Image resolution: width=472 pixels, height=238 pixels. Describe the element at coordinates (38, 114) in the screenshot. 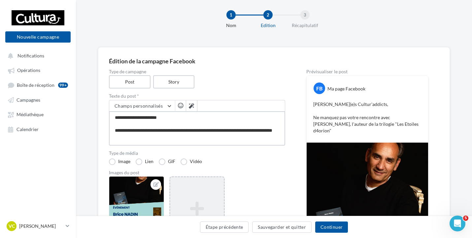

I see `a: Médiathèque` at that location.